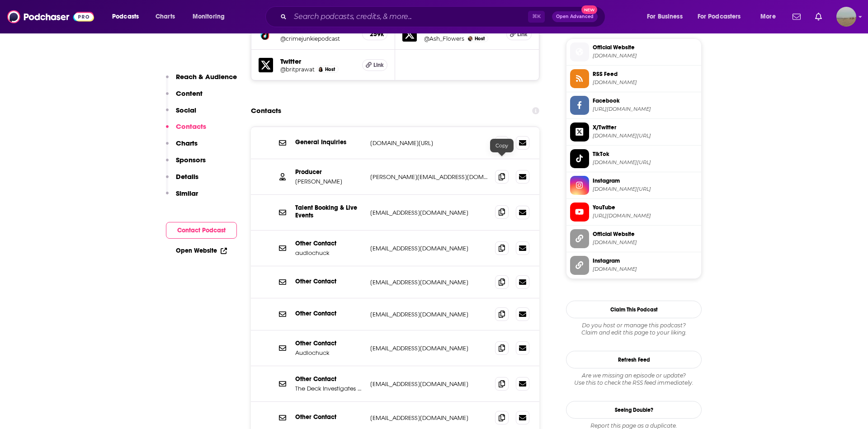  What do you see at coordinates (184, 97) in the screenshot?
I see `button: Content` at bounding box center [184, 97].